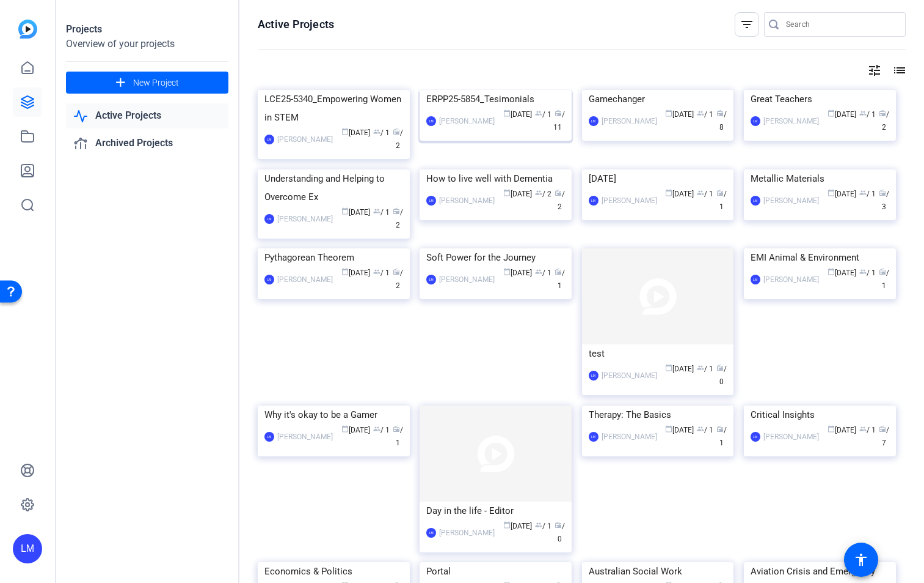  Describe the element at coordinates (147, 44) in the screenshot. I see `div: Overview of your projects` at that location.